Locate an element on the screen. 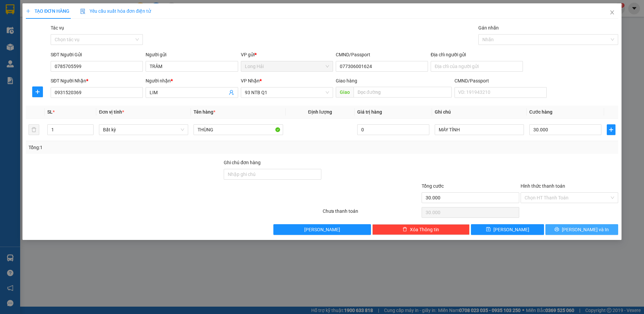  label: Gán nhãn is located at coordinates (488, 28).